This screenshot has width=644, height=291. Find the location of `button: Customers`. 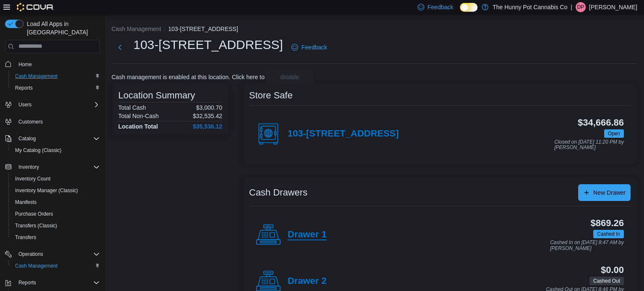

button: Customers is located at coordinates (52, 121).